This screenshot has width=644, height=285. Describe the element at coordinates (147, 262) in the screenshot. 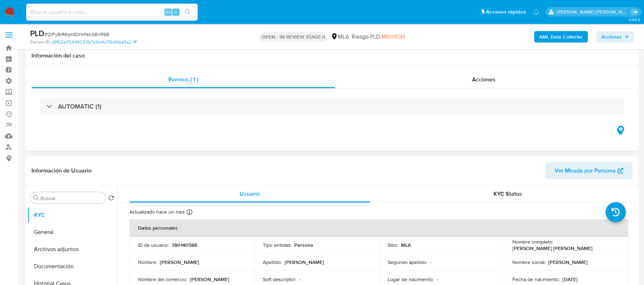

I see `p: Nombre :` at that location.